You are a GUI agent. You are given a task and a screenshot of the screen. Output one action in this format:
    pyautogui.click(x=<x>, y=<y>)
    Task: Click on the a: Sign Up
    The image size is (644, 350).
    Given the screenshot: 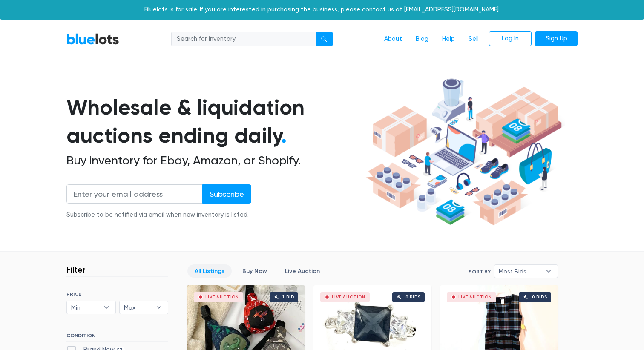 What is the action you would take?
    pyautogui.click(x=556, y=38)
    